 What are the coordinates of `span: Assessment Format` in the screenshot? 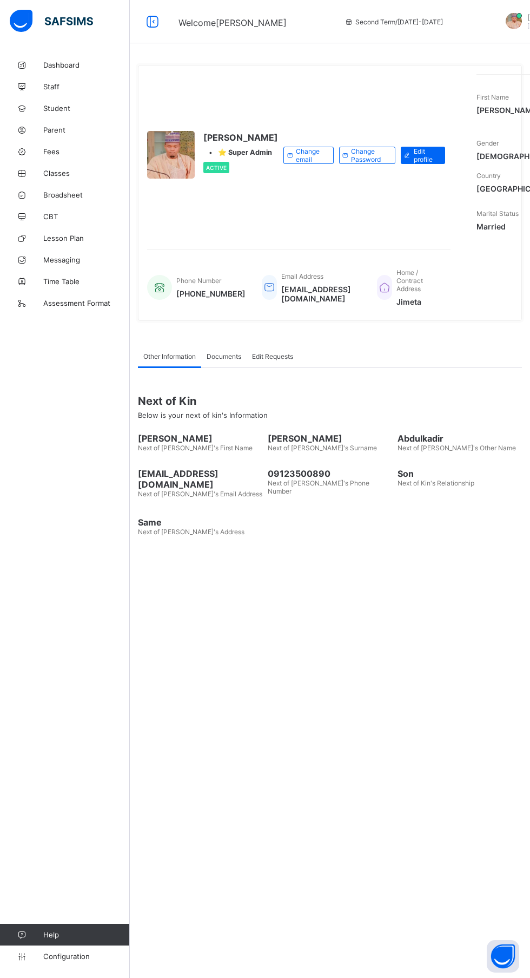 It's located at (87, 303).